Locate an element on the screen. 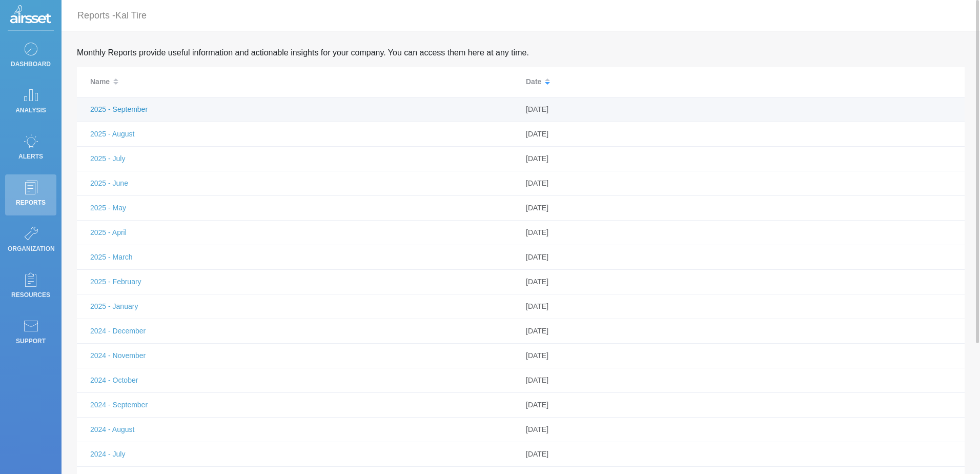 This screenshot has width=980, height=474. p: Support is located at coordinates (31, 341).